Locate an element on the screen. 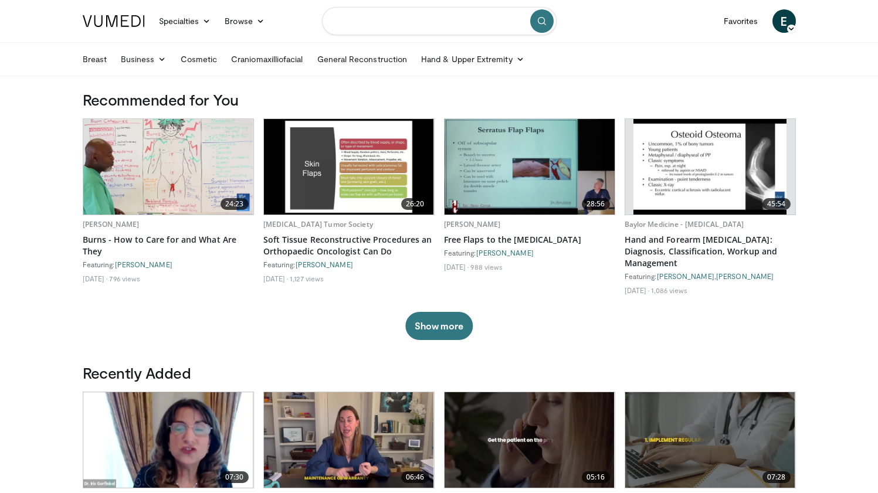  button: Show more is located at coordinates (439, 326).